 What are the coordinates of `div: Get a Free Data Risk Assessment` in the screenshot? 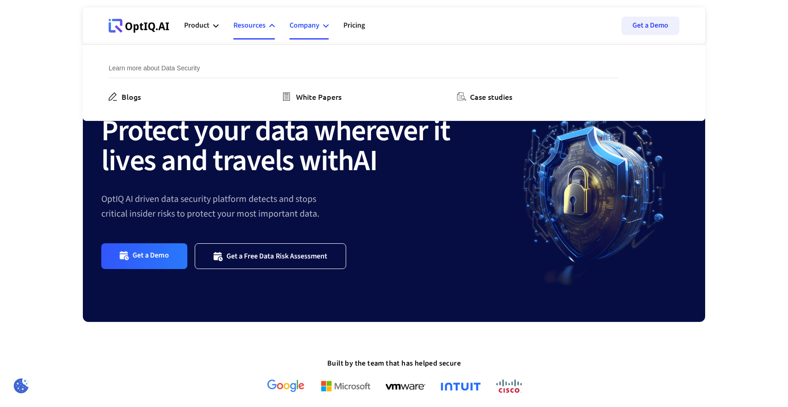 It's located at (277, 256).